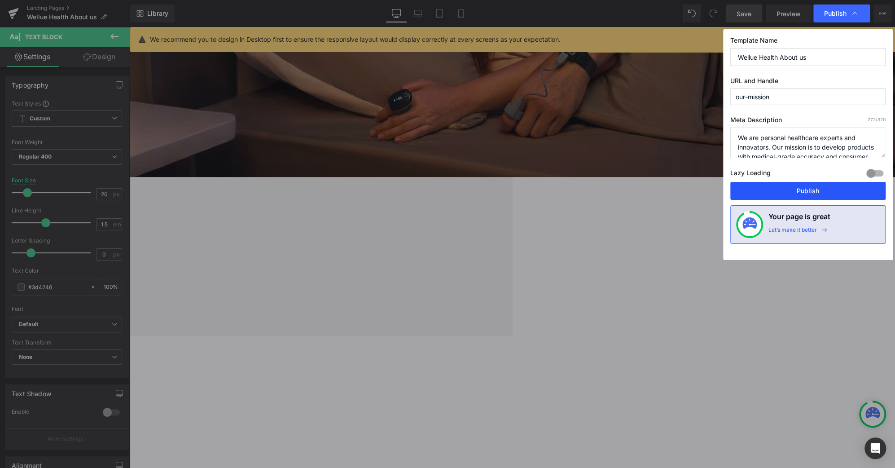 This screenshot has height=468, width=895. Describe the element at coordinates (808, 42) in the screenshot. I see `label: Template Name` at that location.